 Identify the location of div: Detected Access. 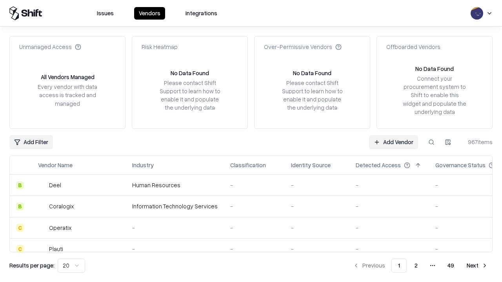
(378, 165).